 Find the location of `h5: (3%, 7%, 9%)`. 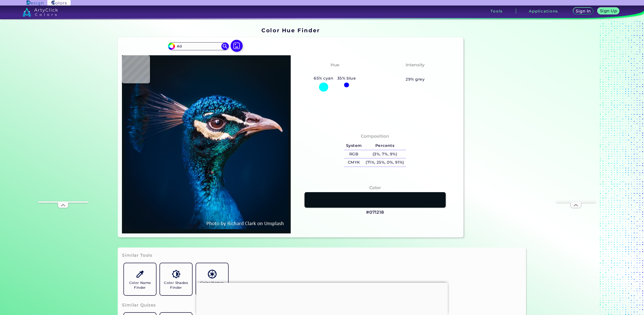

h5: (3%, 7%, 9%) is located at coordinates (385, 154).